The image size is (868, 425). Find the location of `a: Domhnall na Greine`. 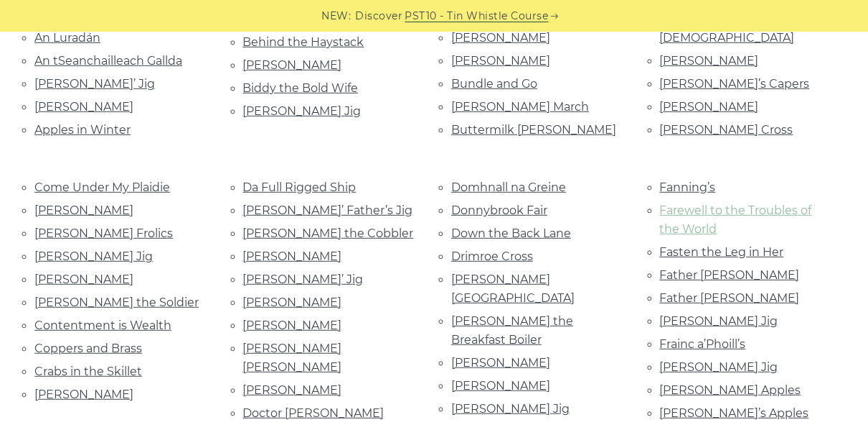

a: Domhnall na Greine is located at coordinates (509, 187).